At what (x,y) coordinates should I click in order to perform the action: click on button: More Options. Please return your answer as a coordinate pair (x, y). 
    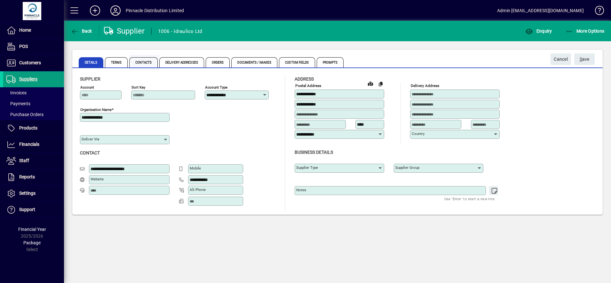
    Looking at the image, I should click on (585, 31).